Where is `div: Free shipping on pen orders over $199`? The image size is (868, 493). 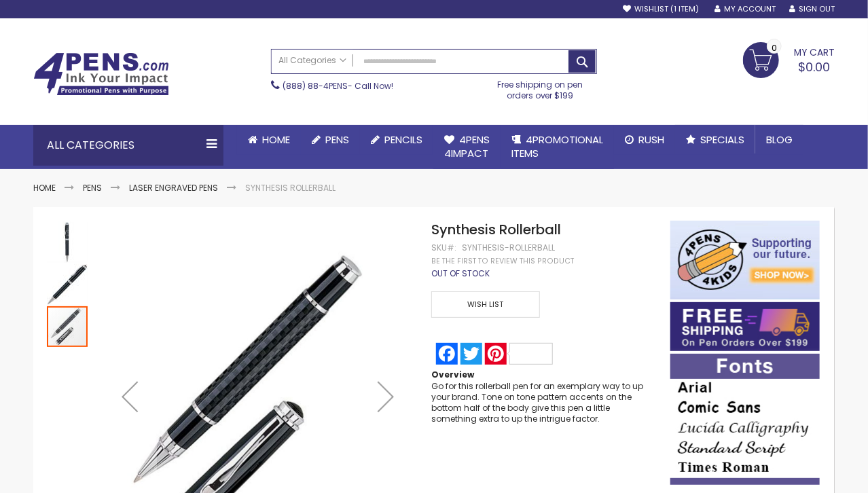 div: Free shipping on pen orders over $199 is located at coordinates (541, 88).